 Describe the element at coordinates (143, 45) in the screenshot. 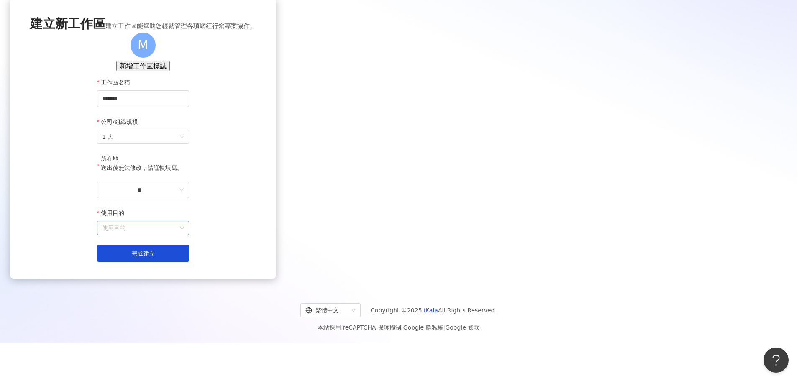

I see `span: M` at that location.